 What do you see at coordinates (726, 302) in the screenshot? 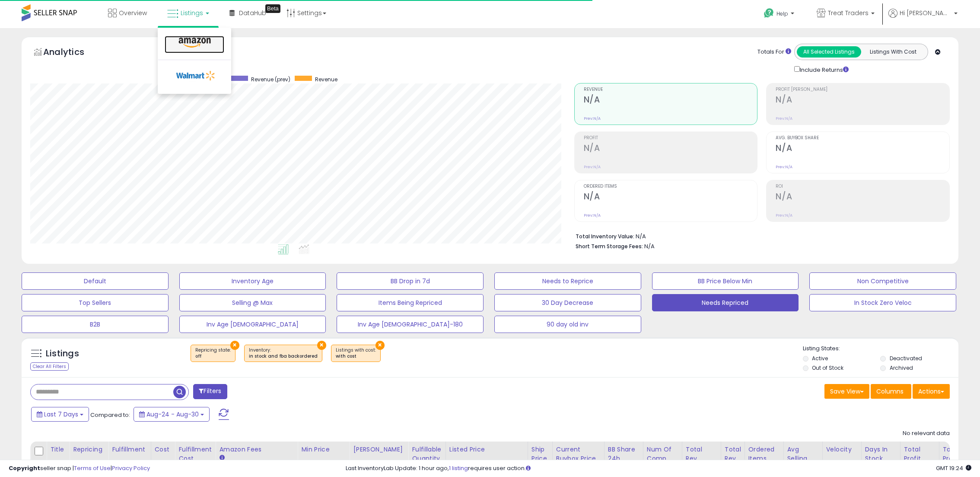
I see `button: Needs Repriced` at bounding box center [726, 302].